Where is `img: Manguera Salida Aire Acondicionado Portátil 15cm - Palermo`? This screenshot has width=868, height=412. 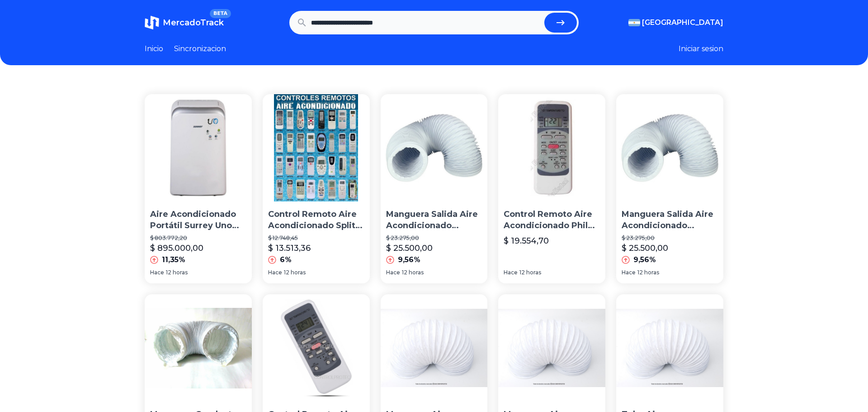 img: Manguera Salida Aire Acondicionado Portátil 15cm - Palermo is located at coordinates (434, 147).